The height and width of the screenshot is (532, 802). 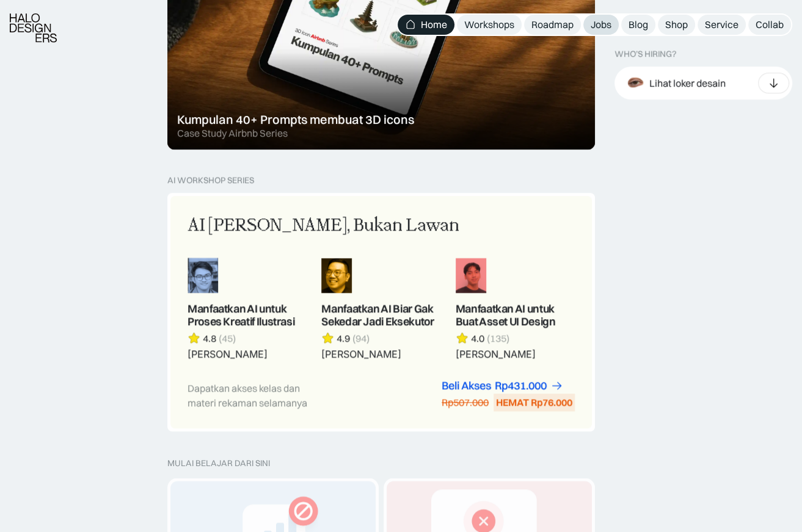 What do you see at coordinates (382, 462) in the screenshot?
I see `div: MULAI BELAJAR DARI SINI` at bounding box center [382, 462].